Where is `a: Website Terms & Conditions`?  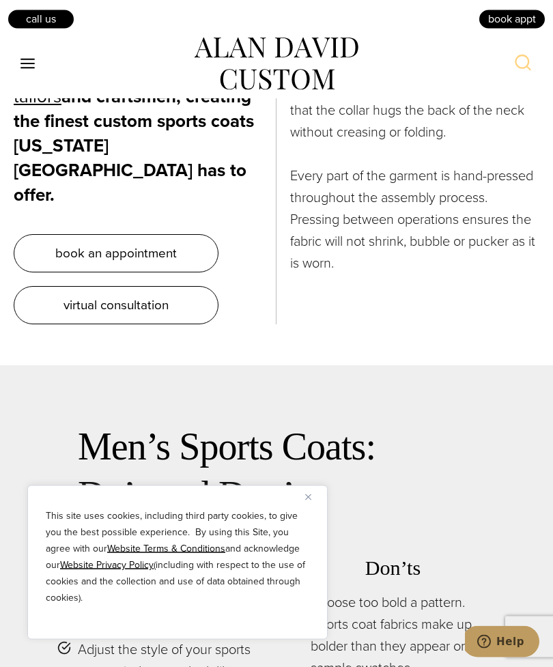 a: Website Terms & Conditions is located at coordinates (166, 549).